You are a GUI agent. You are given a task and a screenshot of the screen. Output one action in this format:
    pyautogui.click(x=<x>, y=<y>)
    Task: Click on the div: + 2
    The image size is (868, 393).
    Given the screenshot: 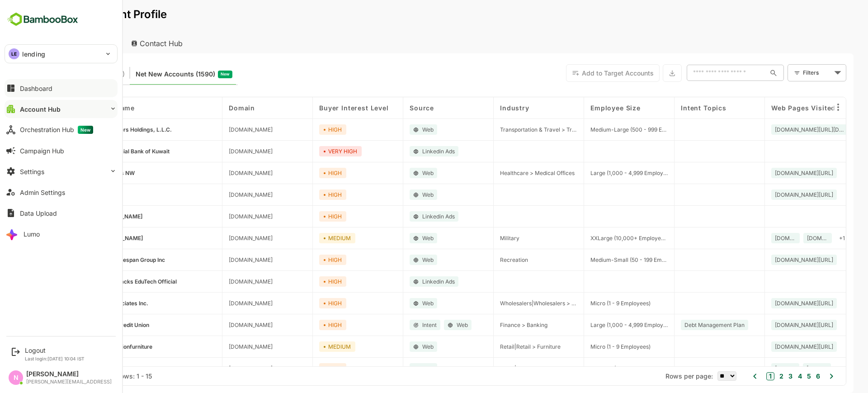 What is the action you would take?
    pyautogui.click(x=810, y=368)
    